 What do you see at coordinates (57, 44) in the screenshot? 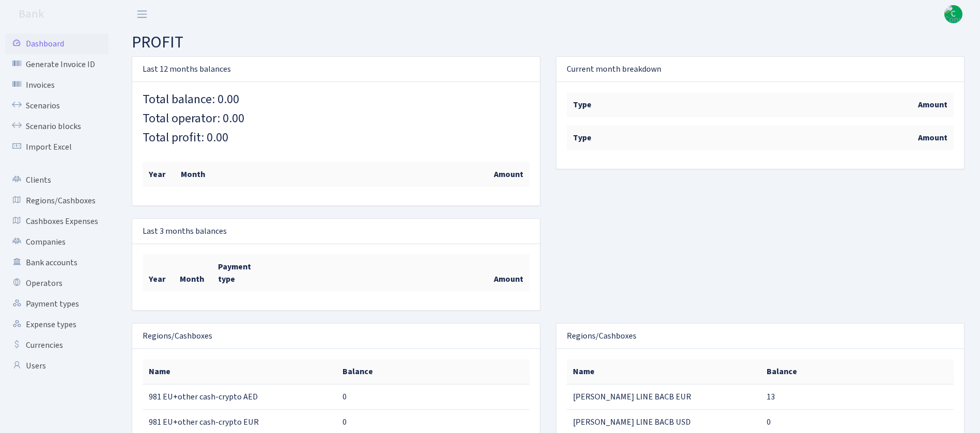
I see `a: Dashboard` at bounding box center [57, 44].